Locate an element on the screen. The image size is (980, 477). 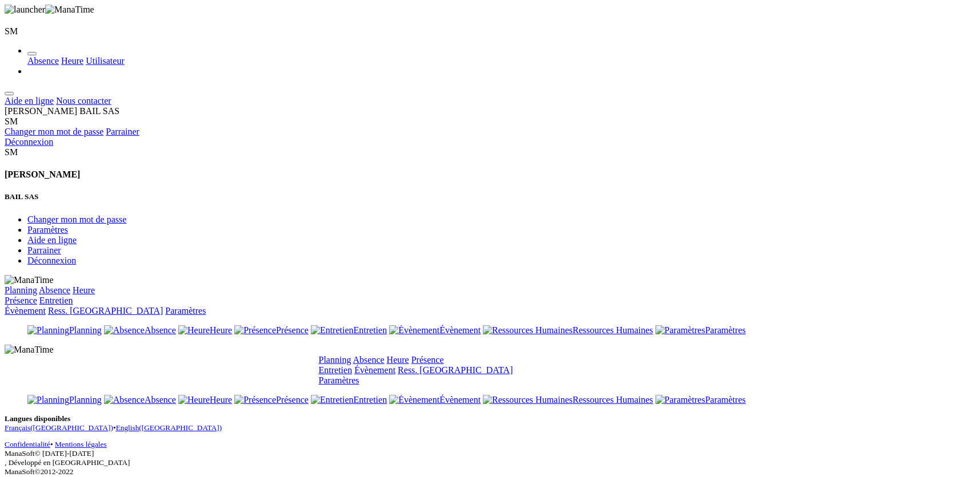
span: 2012- is located at coordinates (49, 472).